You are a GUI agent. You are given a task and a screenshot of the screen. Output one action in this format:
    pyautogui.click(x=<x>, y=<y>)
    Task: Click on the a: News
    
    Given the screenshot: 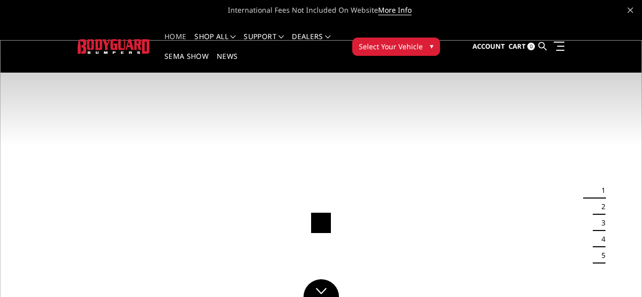 What is the action you would take?
    pyautogui.click(x=227, y=62)
    